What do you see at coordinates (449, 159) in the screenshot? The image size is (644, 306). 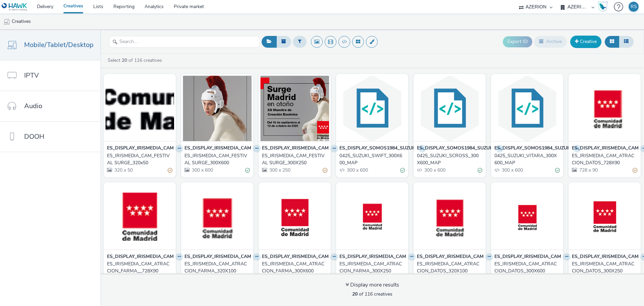 I see `a: 0425_SUZUKI_SCROSS_300X600_MAP` at bounding box center [449, 159].